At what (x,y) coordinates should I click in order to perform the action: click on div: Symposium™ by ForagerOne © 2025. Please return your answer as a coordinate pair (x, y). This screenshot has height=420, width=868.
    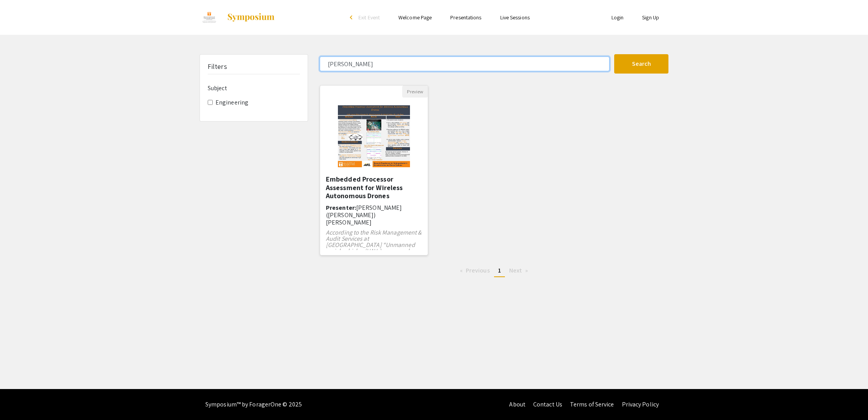
    Looking at the image, I should click on (254, 405).